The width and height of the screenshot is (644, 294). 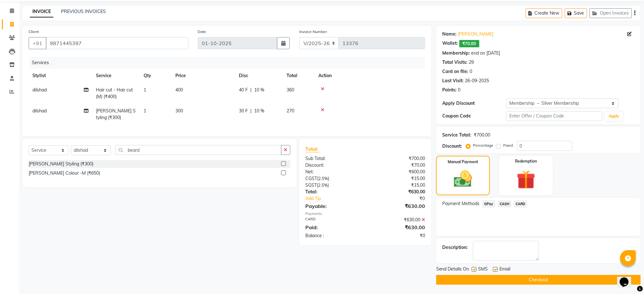 What do you see at coordinates (483, 269) in the screenshot?
I see `span: SMS` at bounding box center [483, 269].